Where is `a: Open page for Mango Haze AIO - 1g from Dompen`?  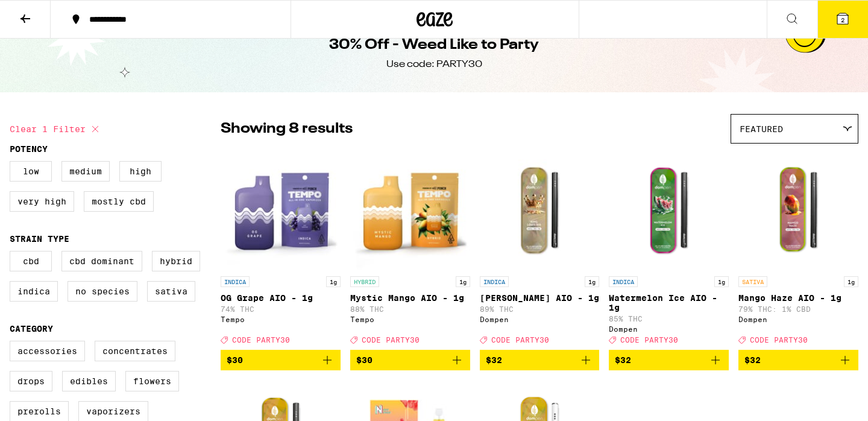 a: Open page for Mango Haze AIO - 1g from Dompen is located at coordinates (798, 250).